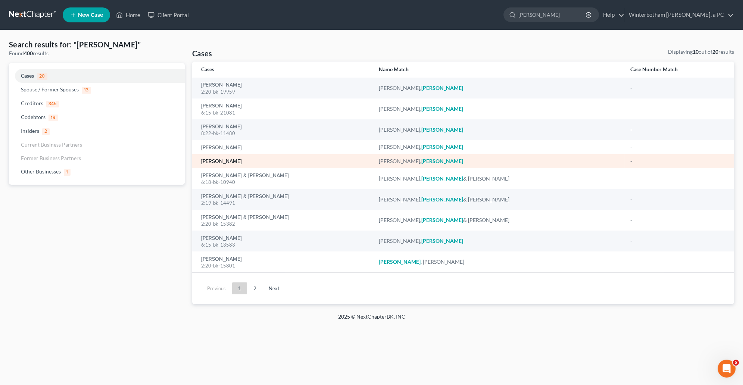 The width and height of the screenshot is (743, 385). What do you see at coordinates (284, 245) in the screenshot?
I see `div: 6:15-bk-13583` at bounding box center [284, 245].